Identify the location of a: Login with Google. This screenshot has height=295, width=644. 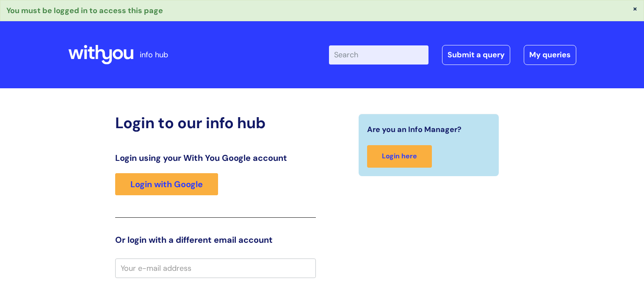
(166, 184).